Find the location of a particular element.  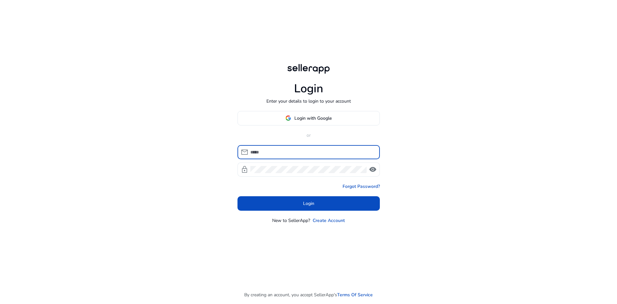

a: Terms Of Service is located at coordinates (355, 294).